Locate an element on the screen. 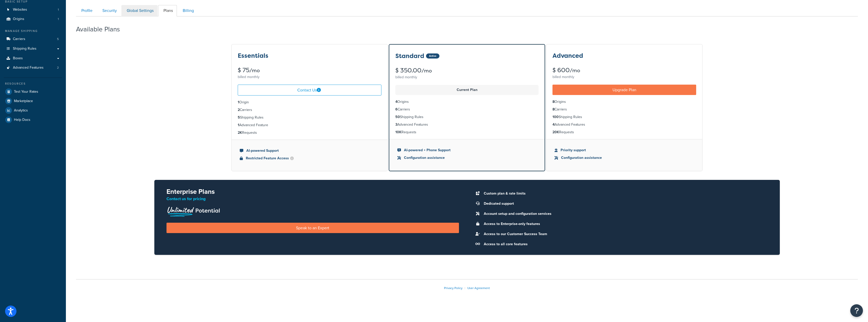 Image resolution: width=868 pixels, height=322 pixels. a: Carriers 5 is located at coordinates (33, 39).